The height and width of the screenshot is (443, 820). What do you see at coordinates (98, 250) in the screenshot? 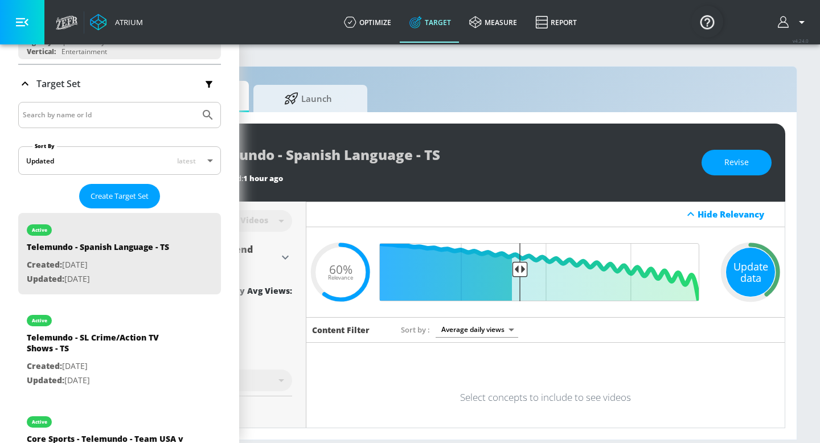
I see `div: Telemundo - Spanish Language - TS` at bounding box center [98, 250].